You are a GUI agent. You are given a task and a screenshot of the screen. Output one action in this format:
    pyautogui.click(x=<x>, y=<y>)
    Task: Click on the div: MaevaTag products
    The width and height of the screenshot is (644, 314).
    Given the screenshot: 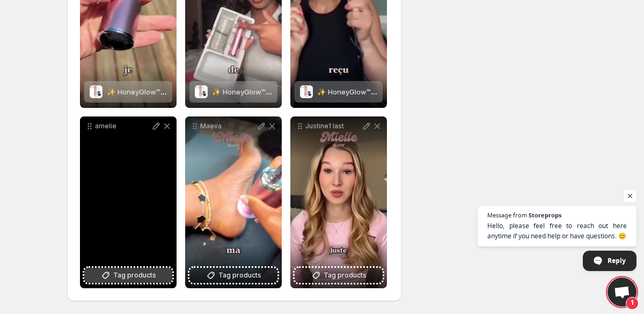 What is the action you would take?
    pyautogui.click(x=233, y=203)
    